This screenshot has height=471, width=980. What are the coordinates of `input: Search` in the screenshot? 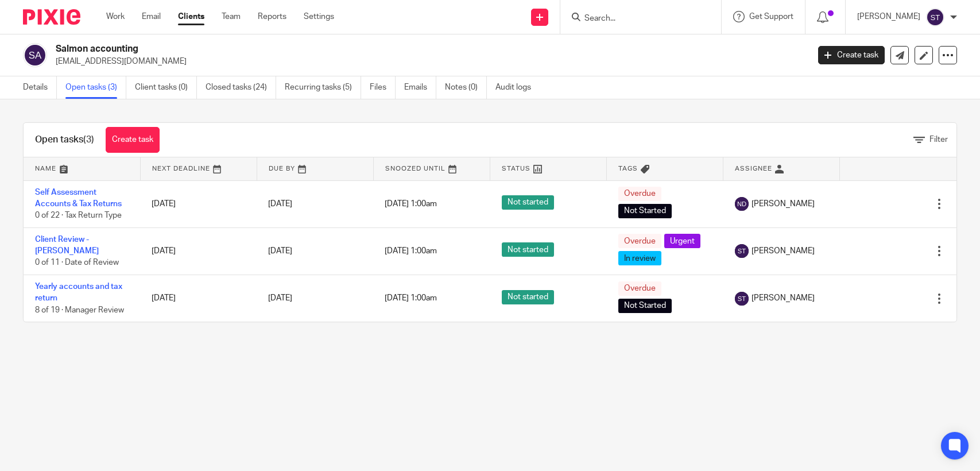 It's located at (635, 19).